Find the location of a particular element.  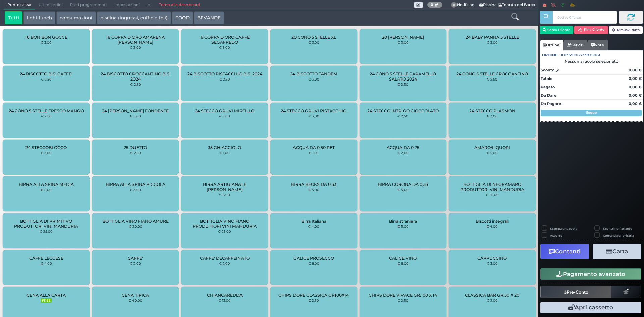

label: Comanda prioritaria is located at coordinates (618, 235).